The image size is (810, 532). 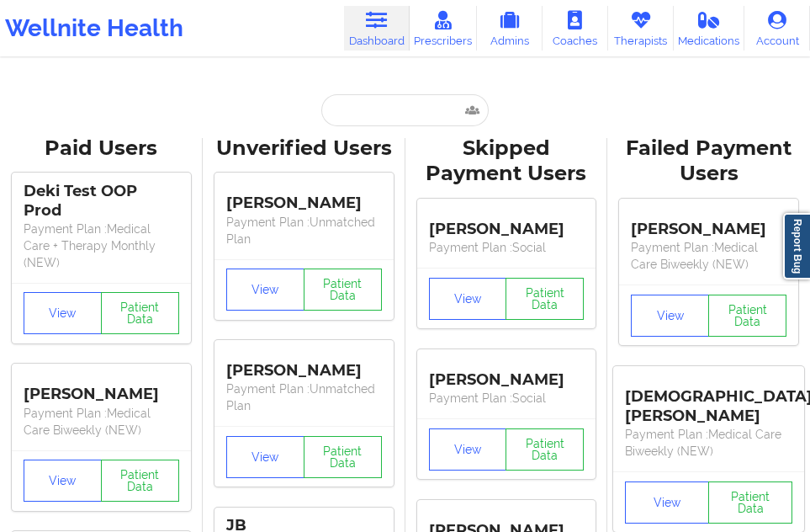 I want to click on div: Unverified Users, so click(x=303, y=148).